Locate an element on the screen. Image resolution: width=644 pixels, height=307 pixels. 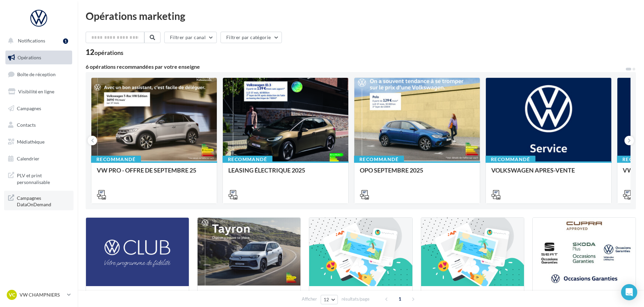
button: Filtrer par catégorie is located at coordinates (251, 37).